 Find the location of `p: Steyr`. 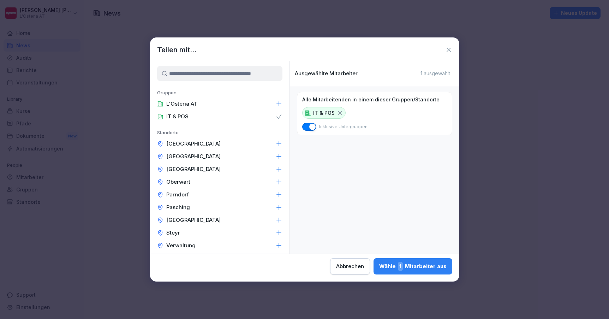

p: Steyr is located at coordinates (173, 233).